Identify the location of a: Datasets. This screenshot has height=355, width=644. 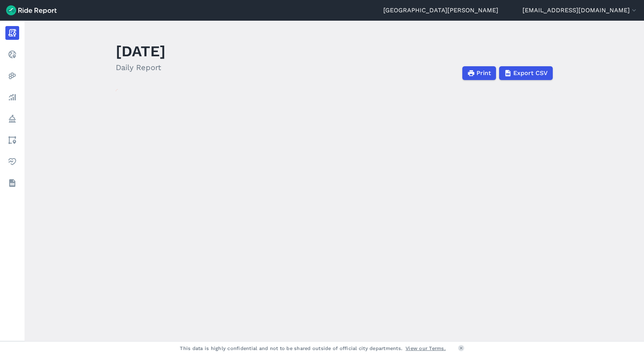
(12, 183).